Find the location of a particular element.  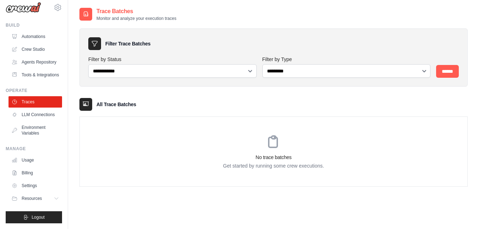

a: LLM Connections is located at coordinates (35, 115).